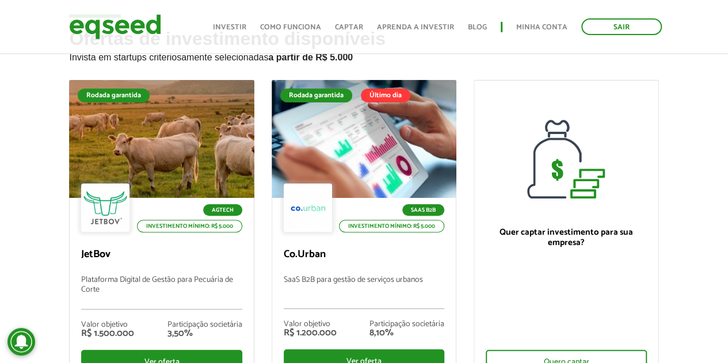  What do you see at coordinates (161, 255) in the screenshot?
I see `p: JetBov` at bounding box center [161, 255].